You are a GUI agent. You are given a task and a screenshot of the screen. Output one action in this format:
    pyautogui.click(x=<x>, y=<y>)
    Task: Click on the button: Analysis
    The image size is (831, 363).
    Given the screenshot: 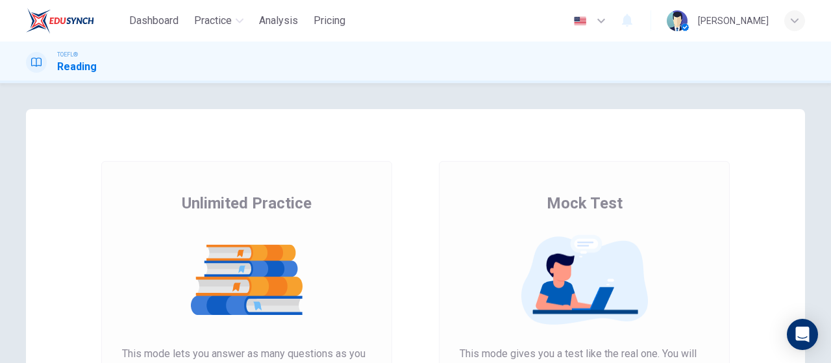 What is the action you would take?
    pyautogui.click(x=278, y=21)
    